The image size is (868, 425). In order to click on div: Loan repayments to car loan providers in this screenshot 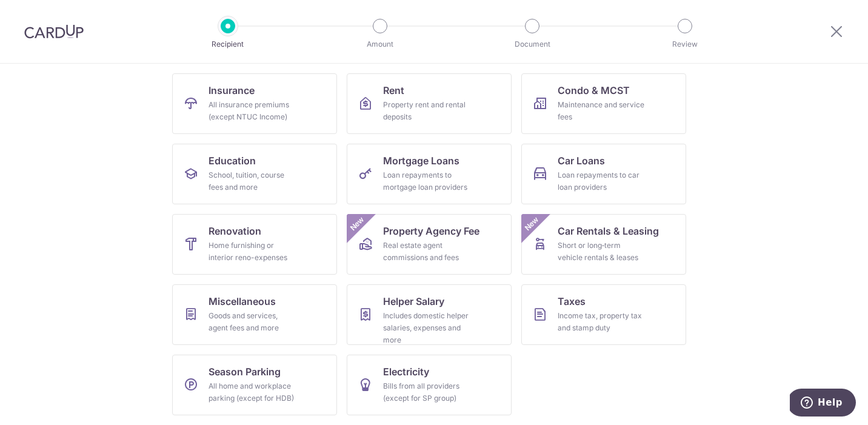, I will do `click(601, 181)`.